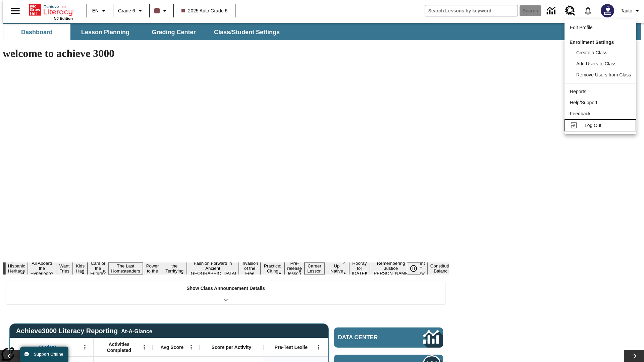 The image size is (644, 362). I want to click on span: Edit Profile, so click(581, 28).